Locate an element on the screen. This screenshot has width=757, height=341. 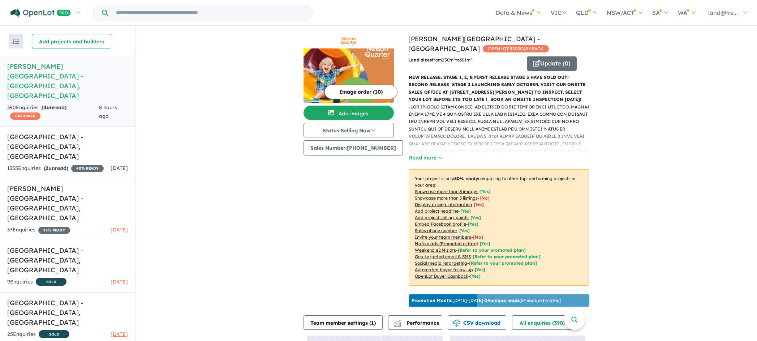
button: Status:Selling Now is located at coordinates (349, 130).